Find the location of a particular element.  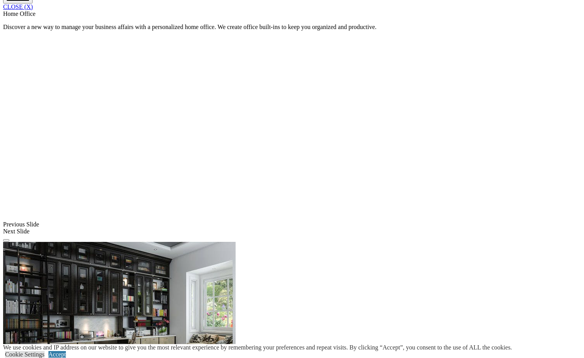

p: Discover a new way to manage your business affairs with a personalized home office. We create off... is located at coordinates (292, 27).